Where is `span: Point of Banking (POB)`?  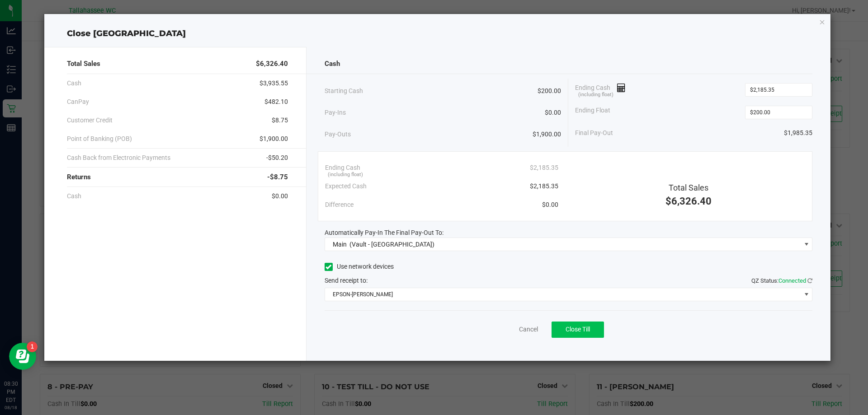
span: Point of Banking (POB) is located at coordinates (100, 139).